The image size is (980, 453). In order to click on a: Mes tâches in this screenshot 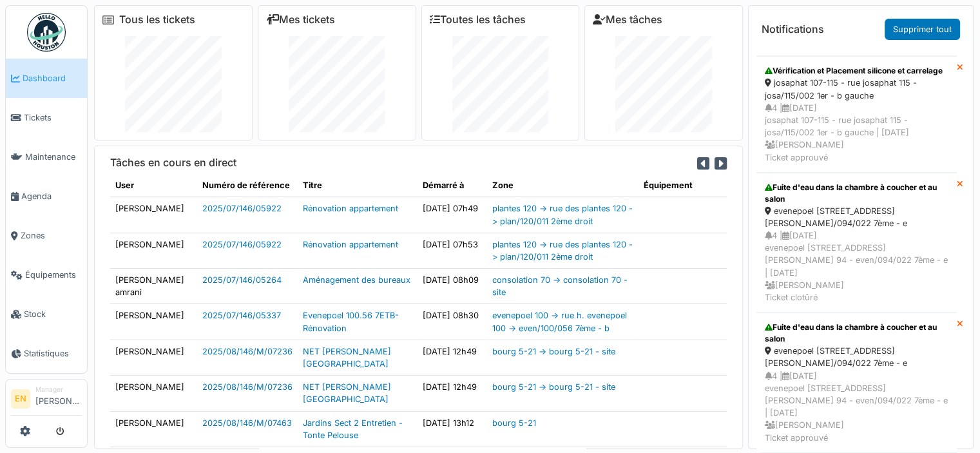, I will do `click(627, 19)`.